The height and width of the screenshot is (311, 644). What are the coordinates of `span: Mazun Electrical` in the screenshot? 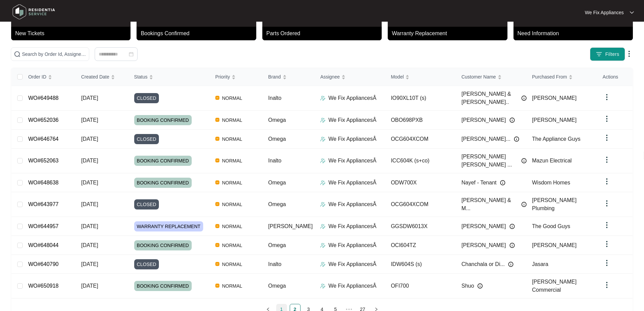 It's located at (552, 161).